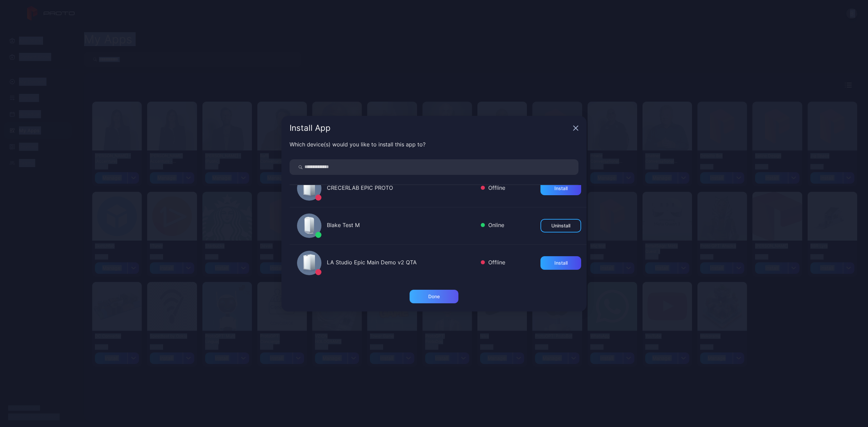  I want to click on button: Uninstall, so click(561, 226).